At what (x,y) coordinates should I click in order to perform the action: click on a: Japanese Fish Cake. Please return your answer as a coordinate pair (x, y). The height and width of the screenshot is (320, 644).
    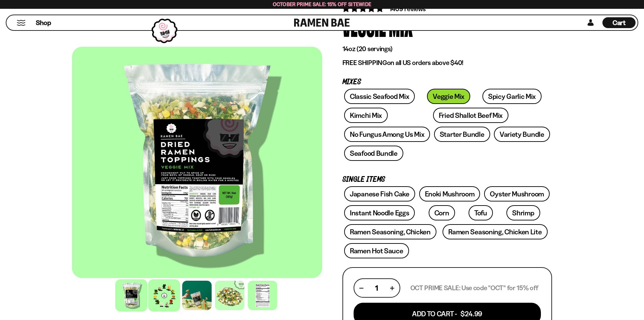
    Looking at the image, I should click on (379, 194).